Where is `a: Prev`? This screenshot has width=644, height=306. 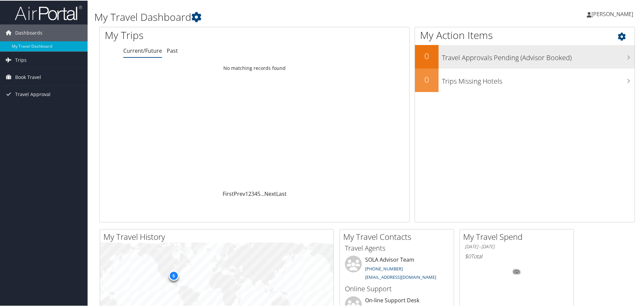 a: Prev is located at coordinates (239, 193).